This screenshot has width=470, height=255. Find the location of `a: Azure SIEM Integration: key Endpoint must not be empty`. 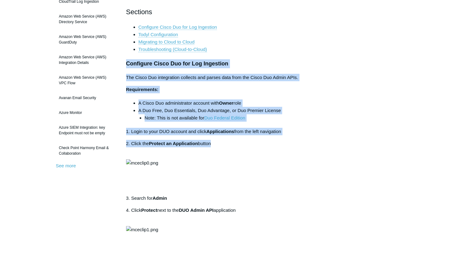

a: Azure SIEM Integration: key Endpoint must not be empty is located at coordinates (86, 130).